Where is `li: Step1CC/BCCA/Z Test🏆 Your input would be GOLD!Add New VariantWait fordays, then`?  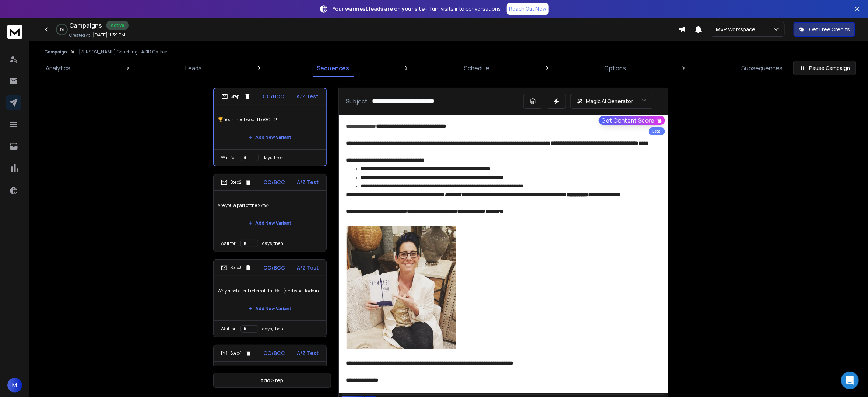 li: Step1CC/BCCA/Z Test🏆 Your input would be GOLD!Add New VariantWait fordays, then is located at coordinates (270, 127).